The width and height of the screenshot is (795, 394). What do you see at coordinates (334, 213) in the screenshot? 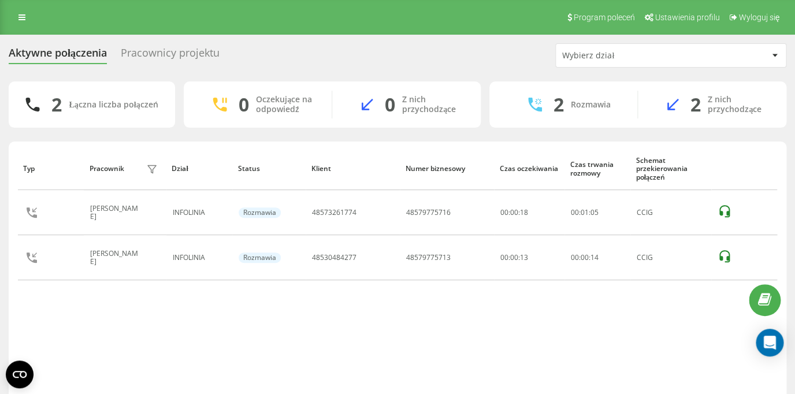
I see `div: 48573261774` at bounding box center [334, 213].